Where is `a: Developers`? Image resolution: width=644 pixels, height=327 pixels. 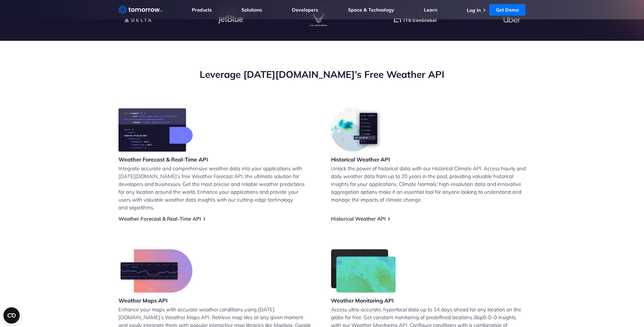 a: Developers is located at coordinates (305, 10).